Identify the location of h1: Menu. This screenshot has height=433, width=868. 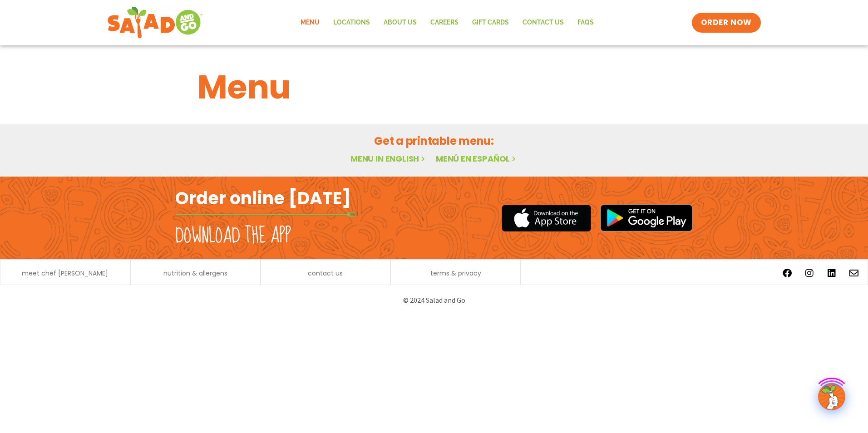
(434, 87).